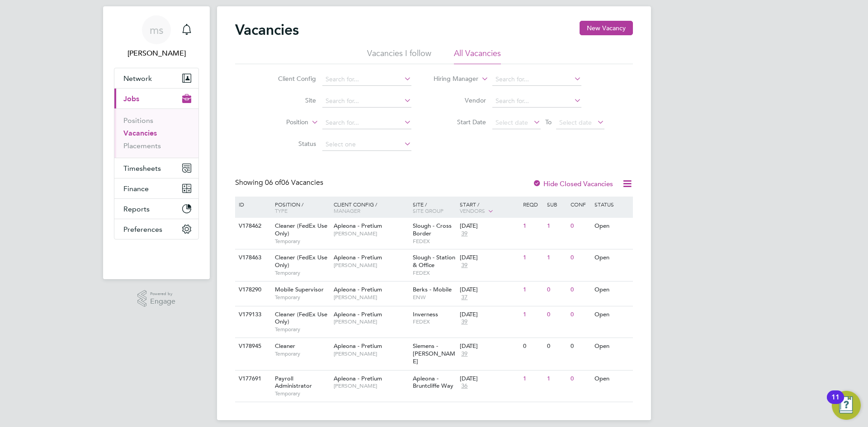 The height and width of the screenshot is (427, 868). What do you see at coordinates (425, 314) in the screenshot?
I see `span: Inverness` at bounding box center [425, 314].